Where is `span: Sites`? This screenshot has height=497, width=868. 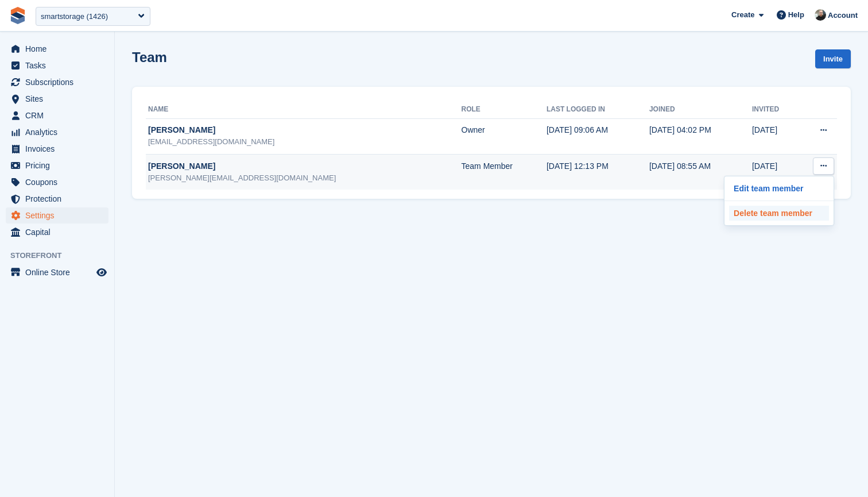
span: Sites is located at coordinates (60, 99).